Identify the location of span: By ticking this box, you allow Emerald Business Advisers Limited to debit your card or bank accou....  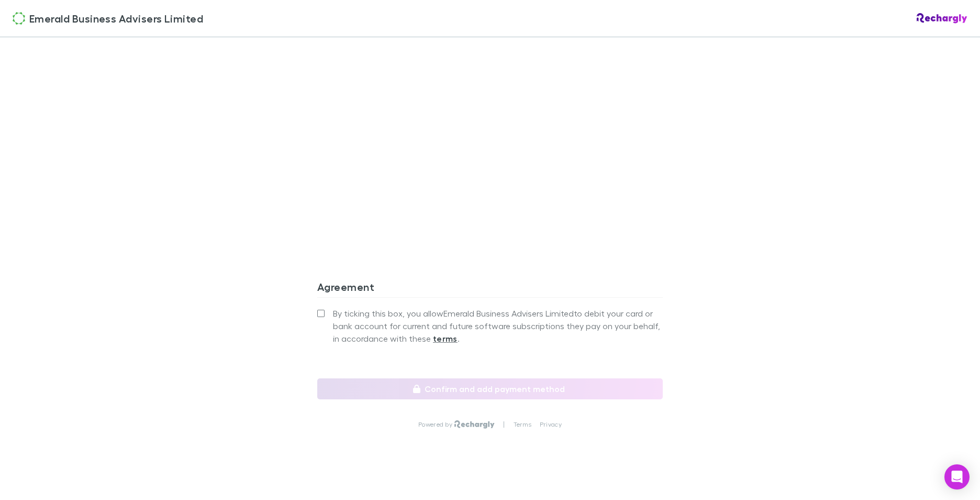
(498, 326).